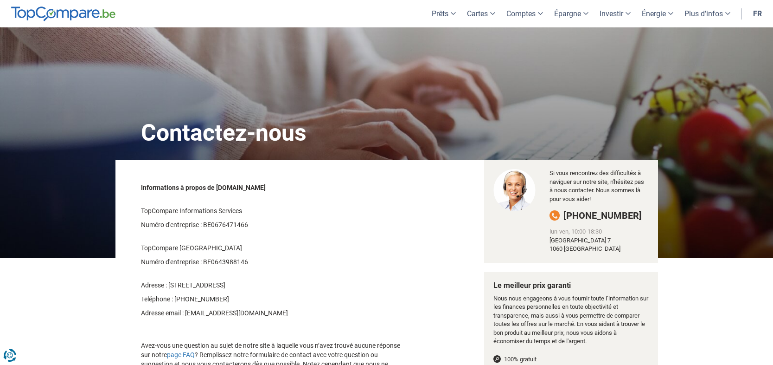 This screenshot has width=773, height=365. What do you see at coordinates (571, 320) in the screenshot?
I see `p: Nous nous engageons à vous fournir toute l’information sur les finances personnelles en toute obj...` at bounding box center [571, 320].